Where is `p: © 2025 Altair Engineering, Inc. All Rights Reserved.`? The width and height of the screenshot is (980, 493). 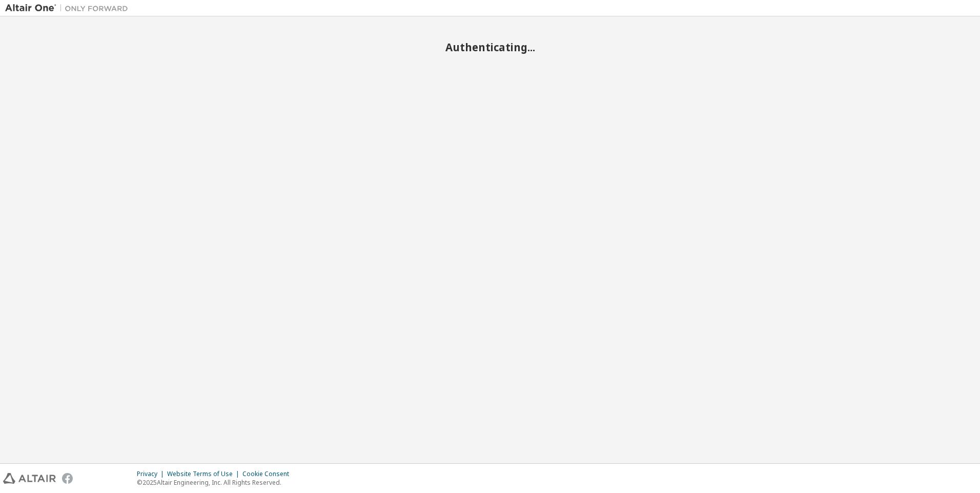 p: © 2025 Altair Engineering, Inc. All Rights Reserved. is located at coordinates (216, 482).